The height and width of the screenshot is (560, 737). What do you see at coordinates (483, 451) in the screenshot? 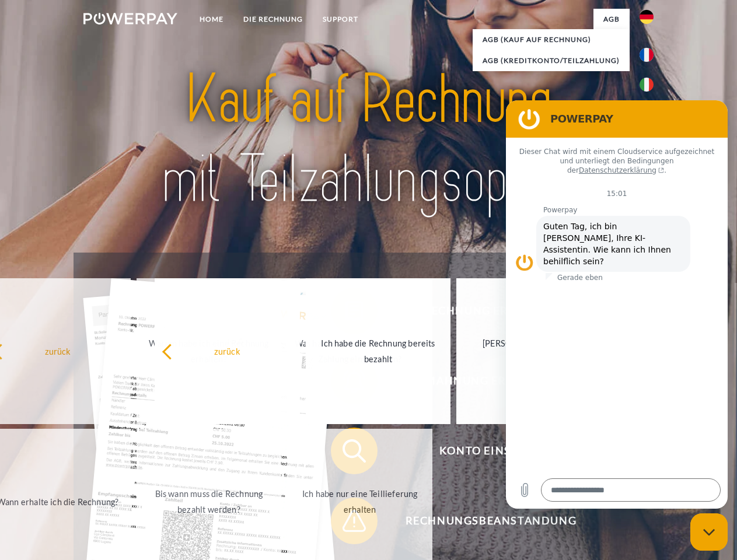
I see `button: Konto einsehen` at bounding box center [483, 451].